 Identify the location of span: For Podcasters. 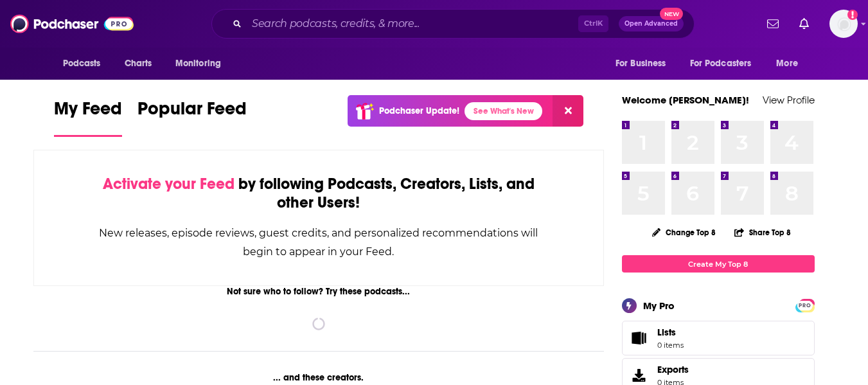
(721, 63).